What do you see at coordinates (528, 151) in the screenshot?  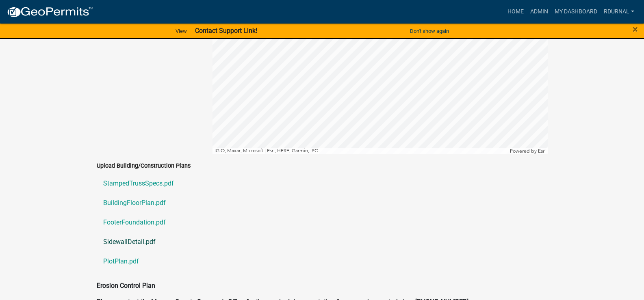 I see `div: Powered by` at bounding box center [528, 151].